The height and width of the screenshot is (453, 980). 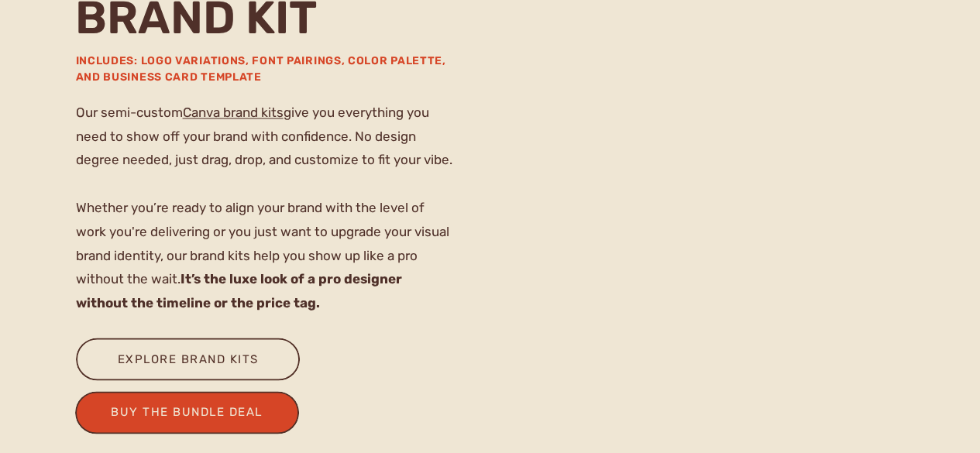 What do you see at coordinates (188, 361) in the screenshot?
I see `a: explore brand kits` at bounding box center [188, 361].